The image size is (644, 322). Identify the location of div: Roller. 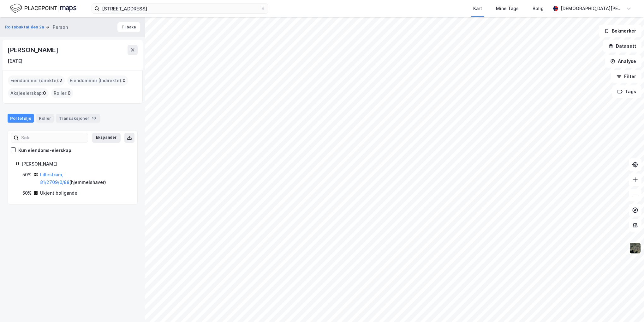
(45, 118).